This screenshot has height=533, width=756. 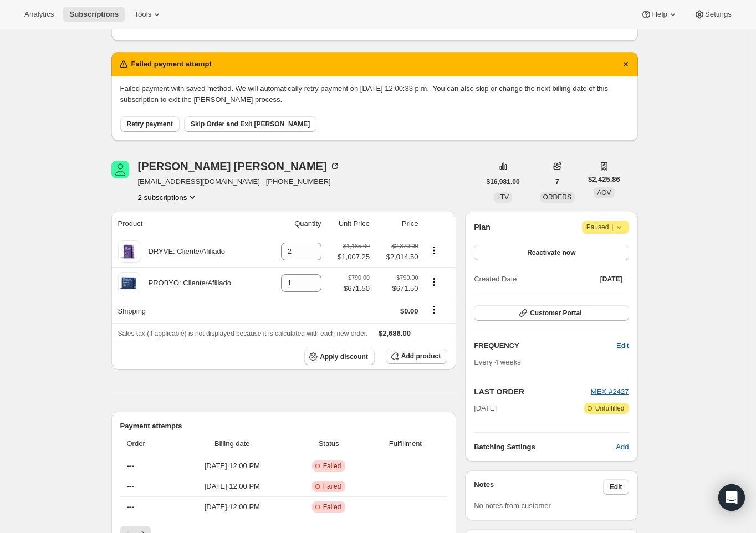 What do you see at coordinates (394, 333) in the screenshot?
I see `span: $2,686.00` at bounding box center [394, 333].